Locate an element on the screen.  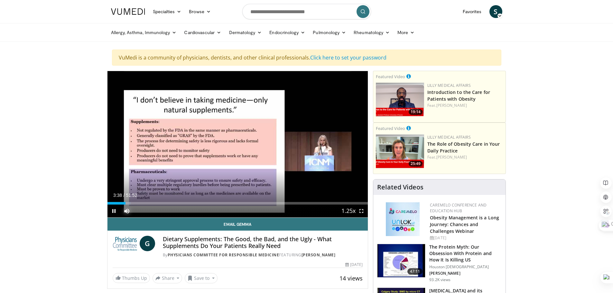
a: Introduction to the Care for Patients with Obesity is located at coordinates (459, 96).